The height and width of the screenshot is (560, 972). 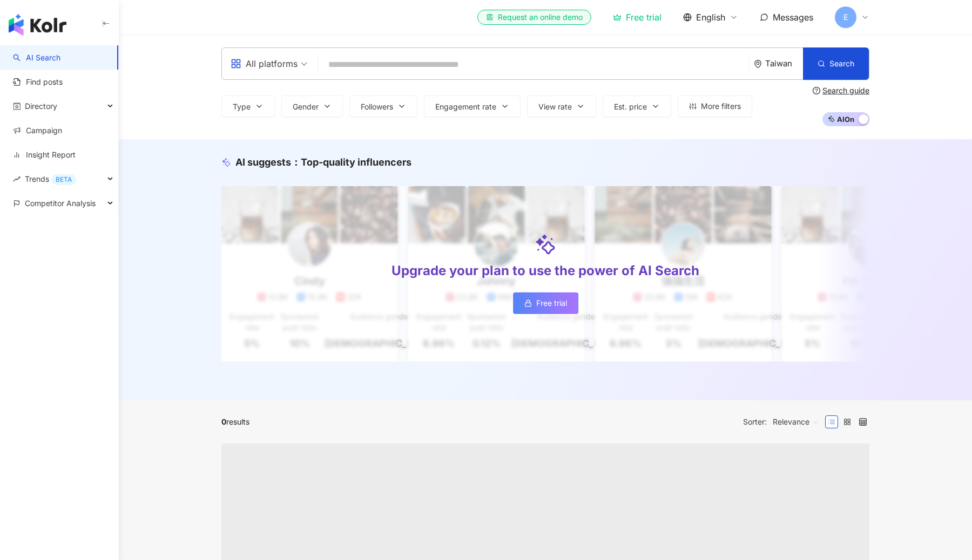 What do you see at coordinates (323, 162) in the screenshot?
I see `div: AI suggests ：` at bounding box center [323, 162].